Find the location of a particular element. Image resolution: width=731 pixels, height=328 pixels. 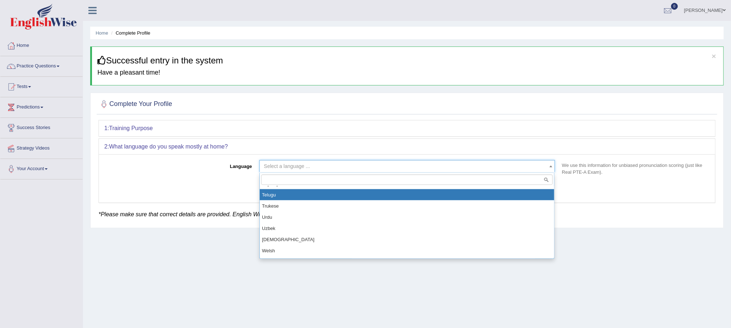

a: Strategy Videos is located at coordinates (42, 148).